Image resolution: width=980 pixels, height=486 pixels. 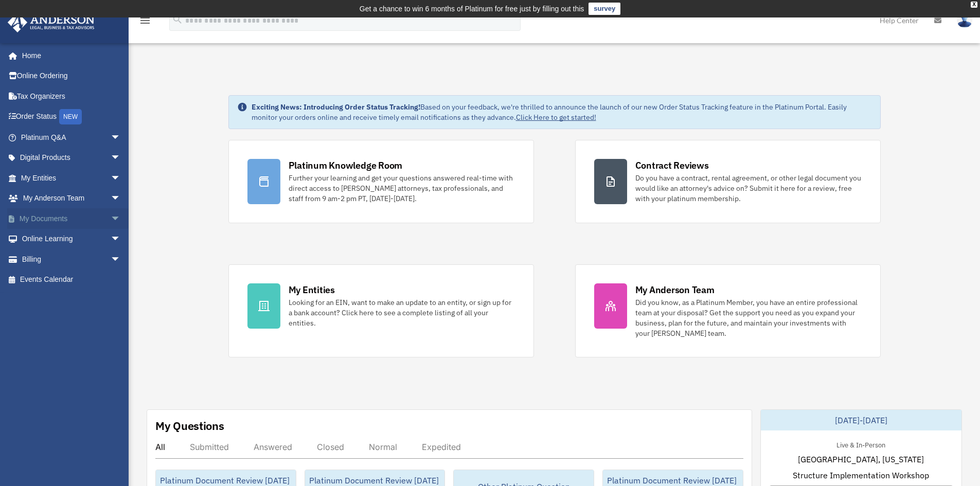 What do you see at coordinates (312, 290) in the screenshot?
I see `div: My Entities` at bounding box center [312, 290].